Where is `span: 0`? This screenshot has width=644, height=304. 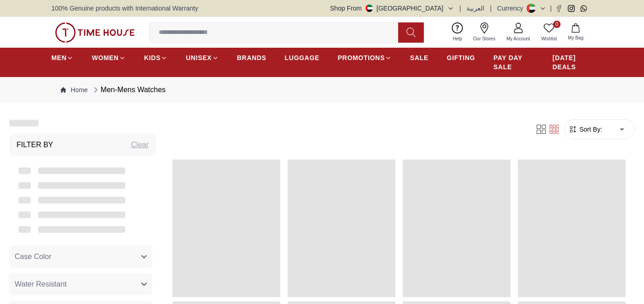 span: 0 is located at coordinates (557, 24).